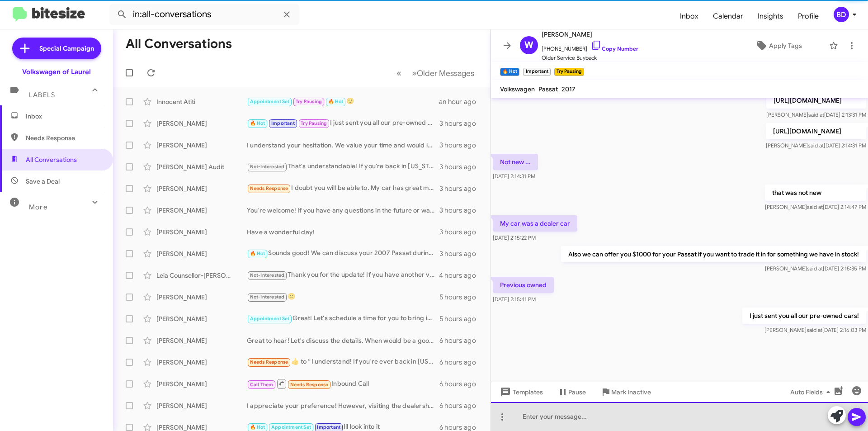 This screenshot has height=431, width=868. What do you see at coordinates (202, 101) in the screenshot?
I see `div: Innocent Atiti` at bounding box center [202, 101].